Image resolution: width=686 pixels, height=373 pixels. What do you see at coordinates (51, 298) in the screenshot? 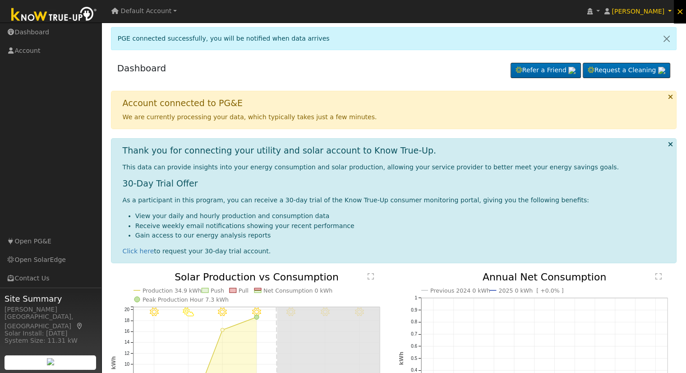
I see `span: Site Summary` at bounding box center [51, 298].